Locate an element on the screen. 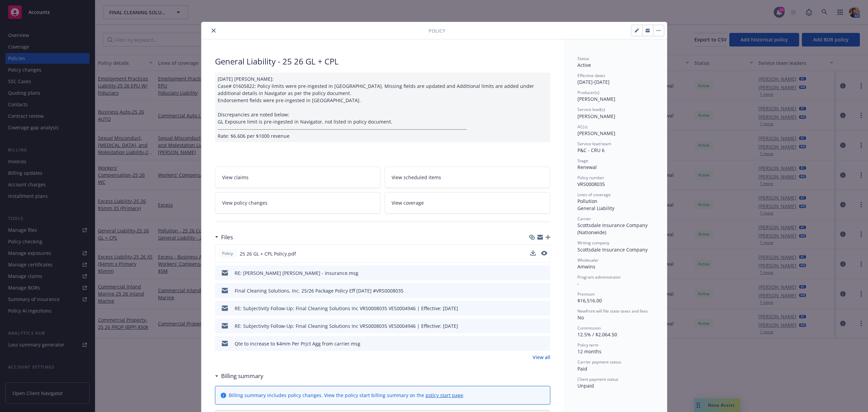  span: Amwins is located at coordinates (586, 266).